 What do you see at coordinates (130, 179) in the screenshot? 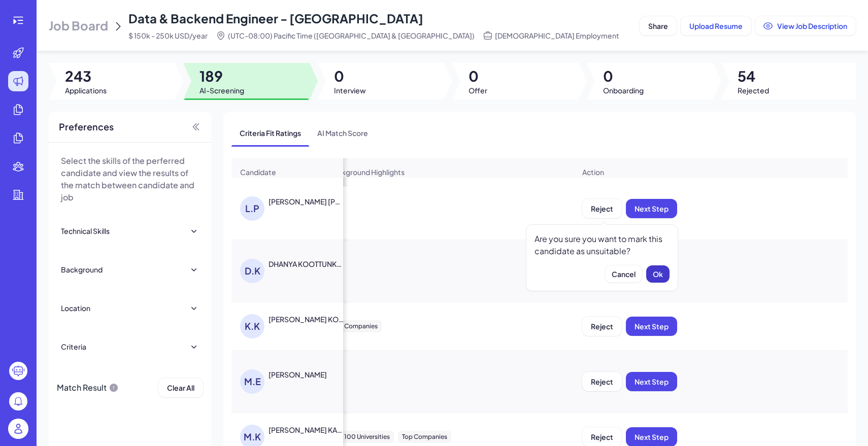
I see `p: Select the skills of the perferred candidate and view the results of the match between candidate ...` at bounding box center [130, 179].